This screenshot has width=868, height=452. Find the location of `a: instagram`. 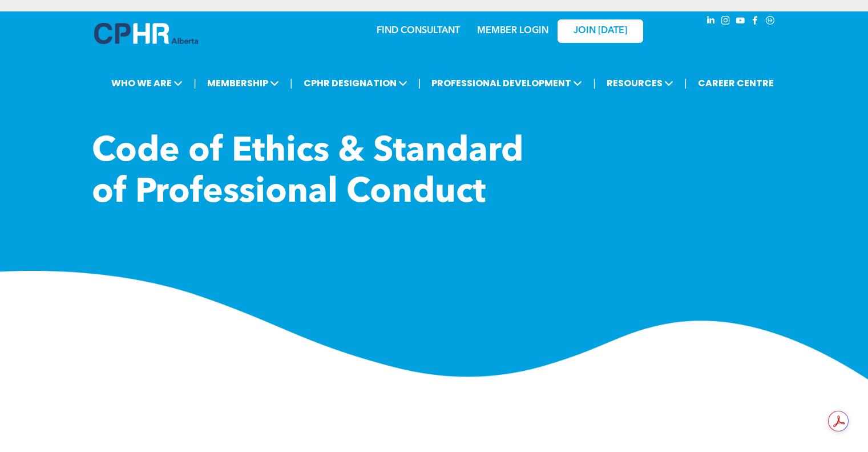

a: instagram is located at coordinates (725, 22).